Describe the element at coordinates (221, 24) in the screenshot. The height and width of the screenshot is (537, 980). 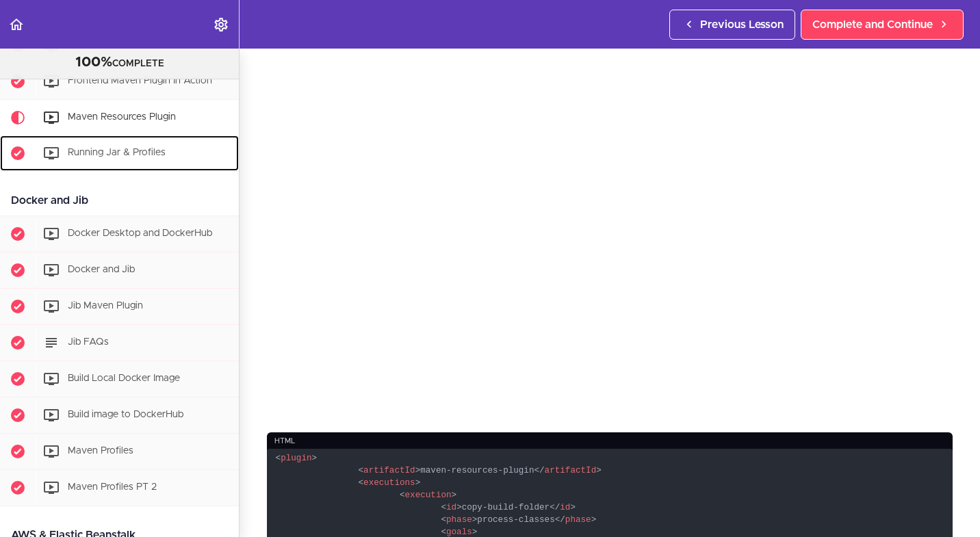
I see `svg: Settings Menu` at that location.